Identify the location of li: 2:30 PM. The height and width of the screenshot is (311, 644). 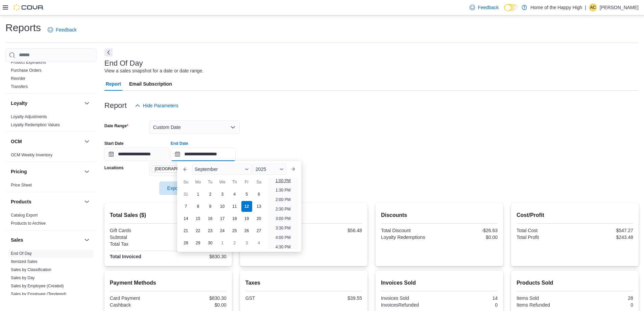
(283, 209).